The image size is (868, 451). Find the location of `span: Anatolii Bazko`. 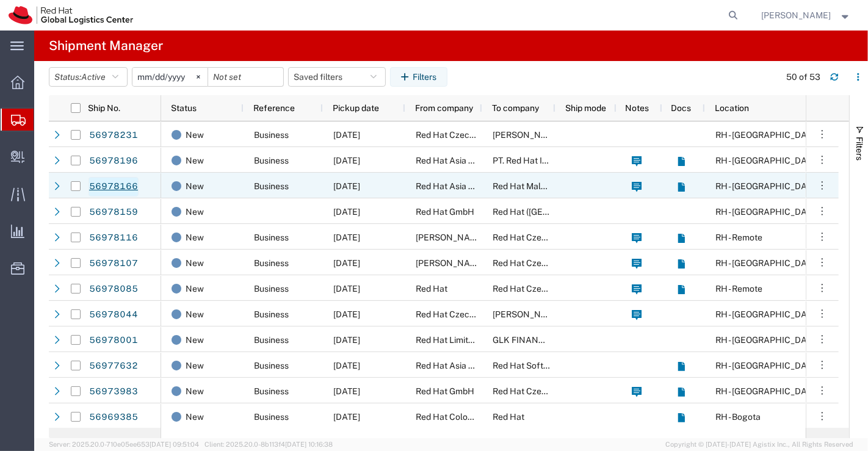

span: Anatolii Bazko is located at coordinates (450, 237).